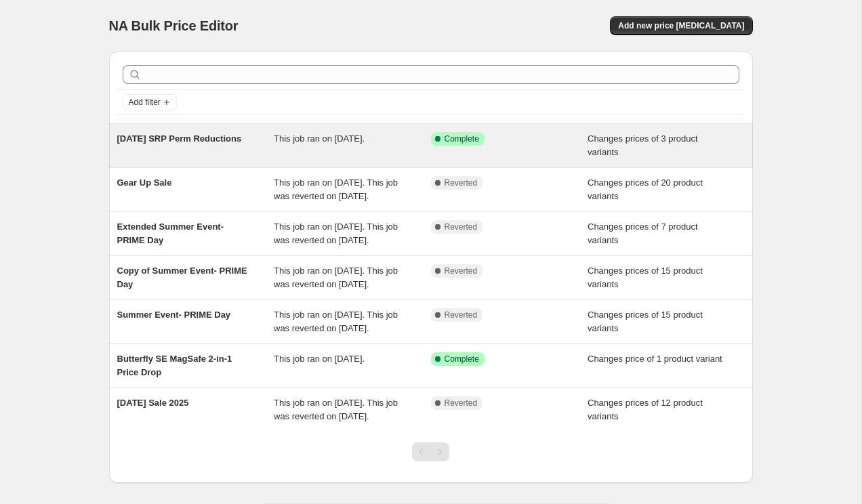 This screenshot has height=504, width=862. Describe the element at coordinates (145, 182) in the screenshot. I see `span: Gear Up Sale` at that location.